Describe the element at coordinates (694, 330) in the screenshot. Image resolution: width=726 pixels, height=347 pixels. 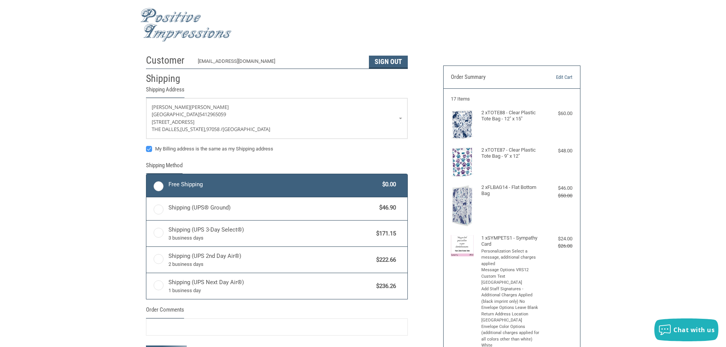
I see `span: Chat with us` at that location.